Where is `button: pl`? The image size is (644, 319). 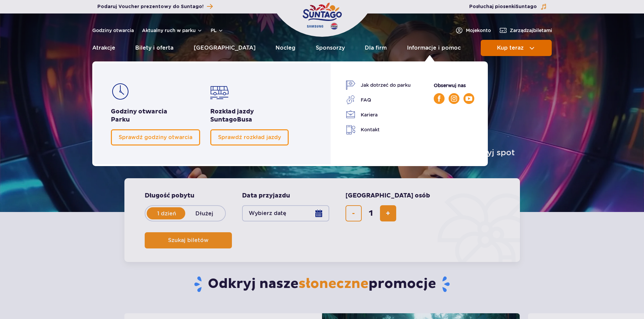 button: pl is located at coordinates (217, 30).